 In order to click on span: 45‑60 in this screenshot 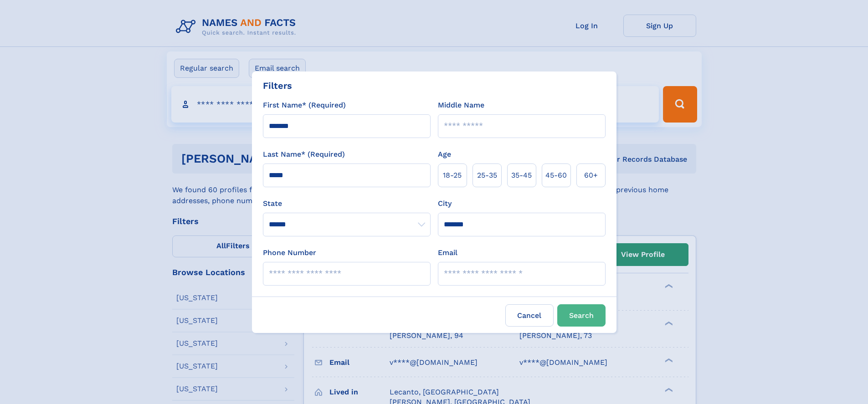, I will do `click(556, 175)`.